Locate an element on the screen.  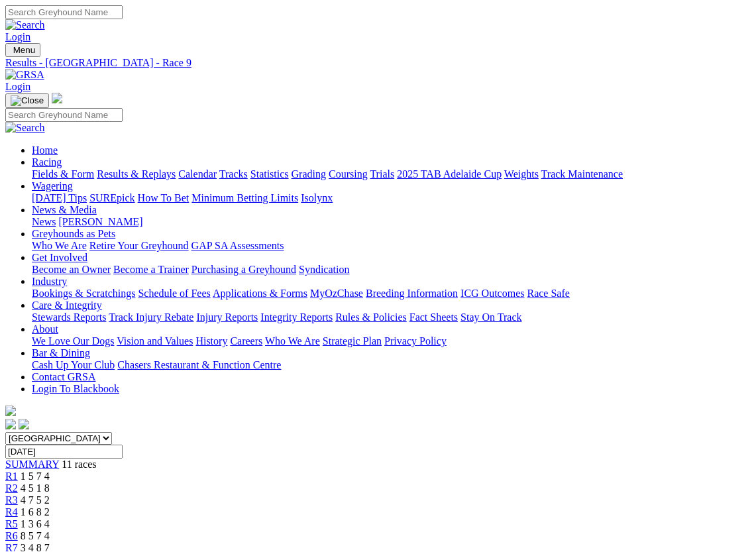
div: Racing is located at coordinates (391, 174).